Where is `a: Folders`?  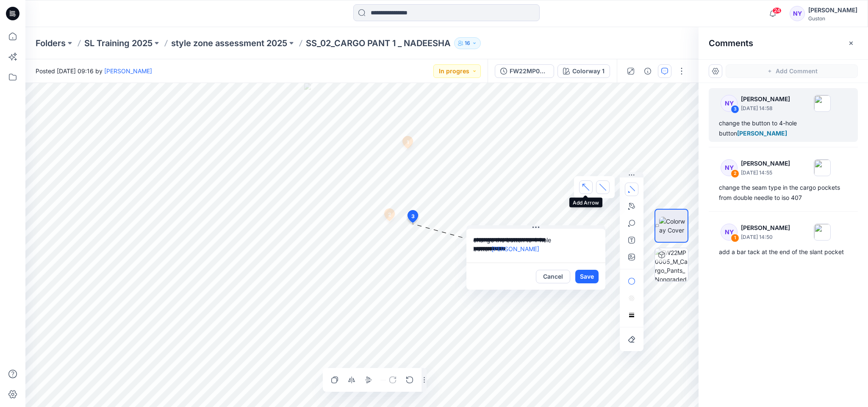
a: Folders is located at coordinates (50, 43).